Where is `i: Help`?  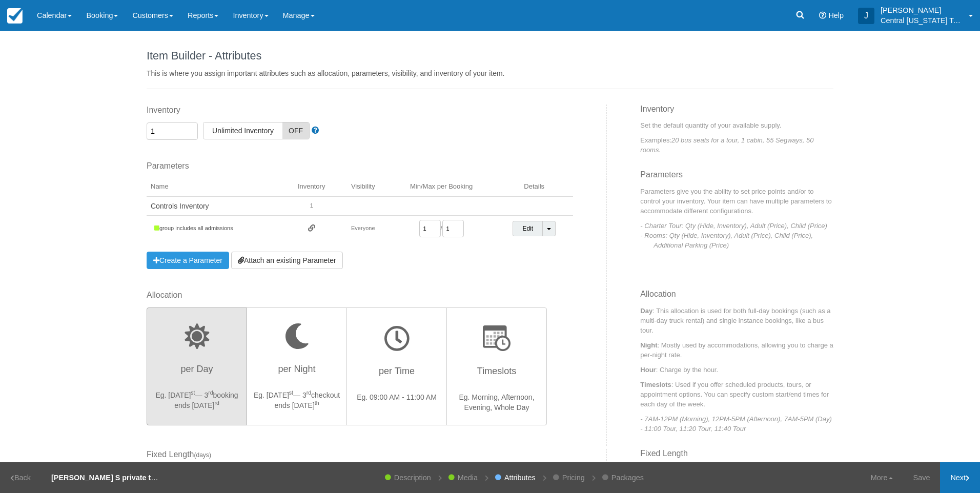 i: Help is located at coordinates (823, 15).